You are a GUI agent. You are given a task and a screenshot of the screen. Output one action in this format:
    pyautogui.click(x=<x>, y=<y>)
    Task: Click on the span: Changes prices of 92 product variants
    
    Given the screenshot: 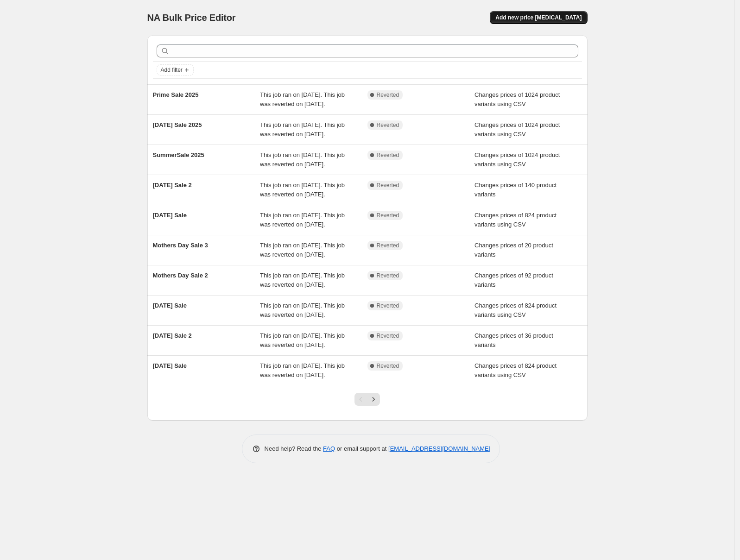 What is the action you would take?
    pyautogui.click(x=514, y=280)
    